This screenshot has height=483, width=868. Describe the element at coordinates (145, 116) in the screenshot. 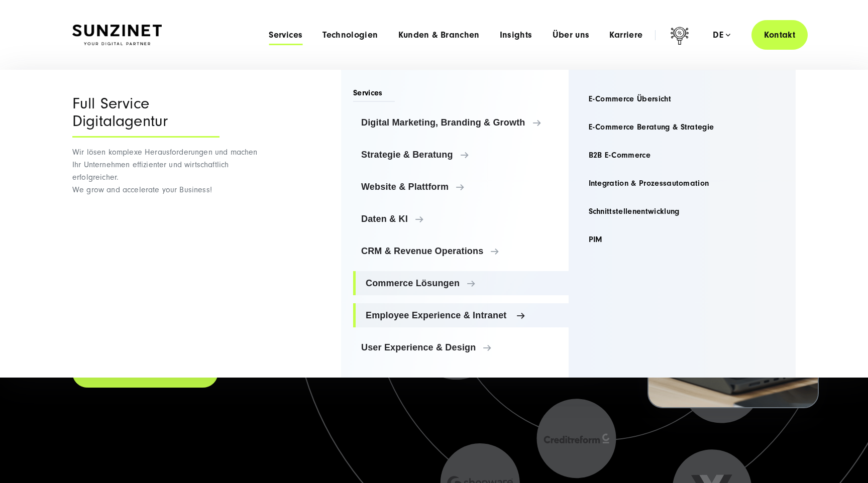

I see `div: Full Service Digitalagentur` at that location.